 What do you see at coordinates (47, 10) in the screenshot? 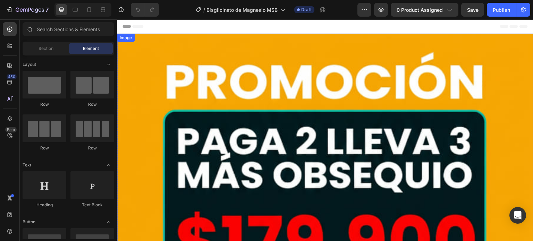
I see `p: 7` at bounding box center [47, 10].